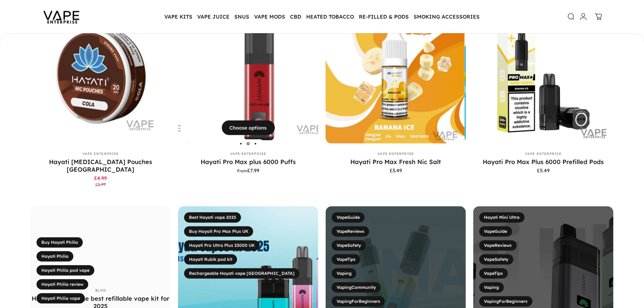 Image resolution: width=644 pixels, height=308 pixels. What do you see at coordinates (446, 17) in the screenshot?
I see `summary: SMOKING ACCESSORIES` at bounding box center [446, 17].